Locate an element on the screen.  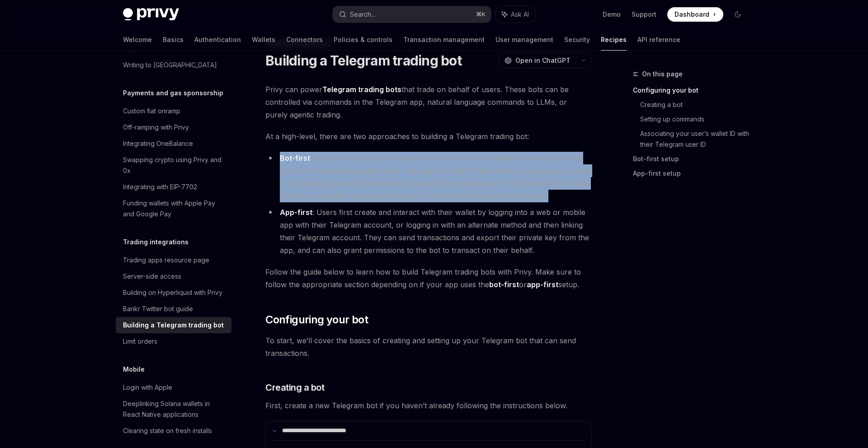
span: Privy can power that trade on behalf of users. These bots can be controlled via commands in the T... is located at coordinates (428, 102).